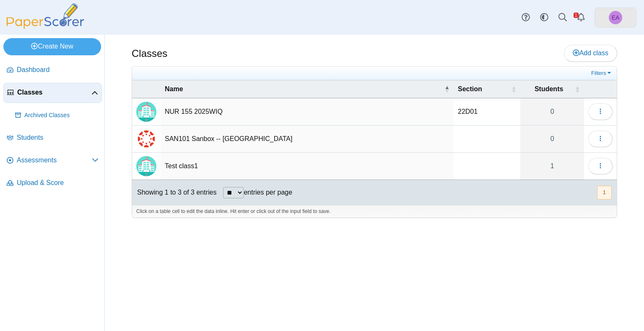  What do you see at coordinates (590, 53) in the screenshot?
I see `span: Add class` at bounding box center [590, 53].